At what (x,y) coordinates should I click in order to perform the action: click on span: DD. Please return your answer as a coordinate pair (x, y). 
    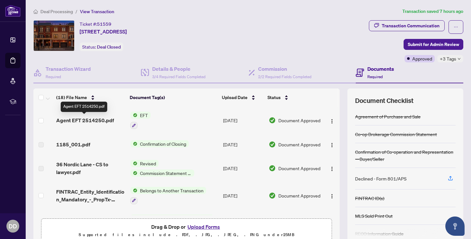
    Looking at the image, I should click on (13, 226).